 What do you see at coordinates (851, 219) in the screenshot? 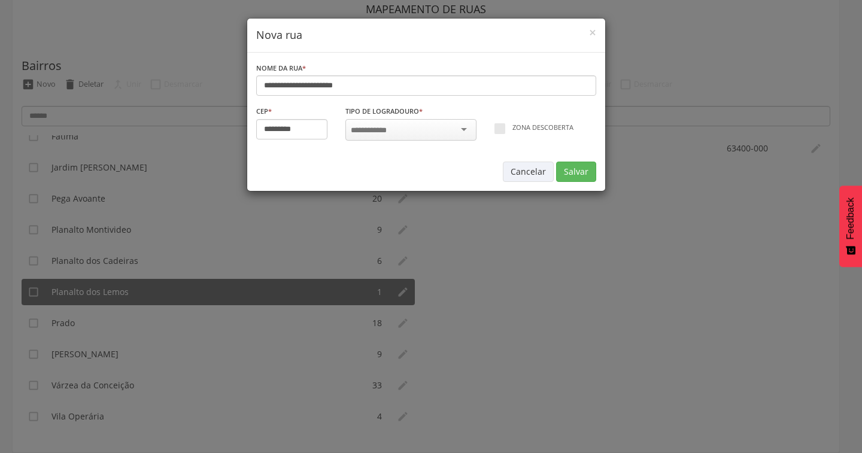
I see `span: Feedback` at bounding box center [851, 219].